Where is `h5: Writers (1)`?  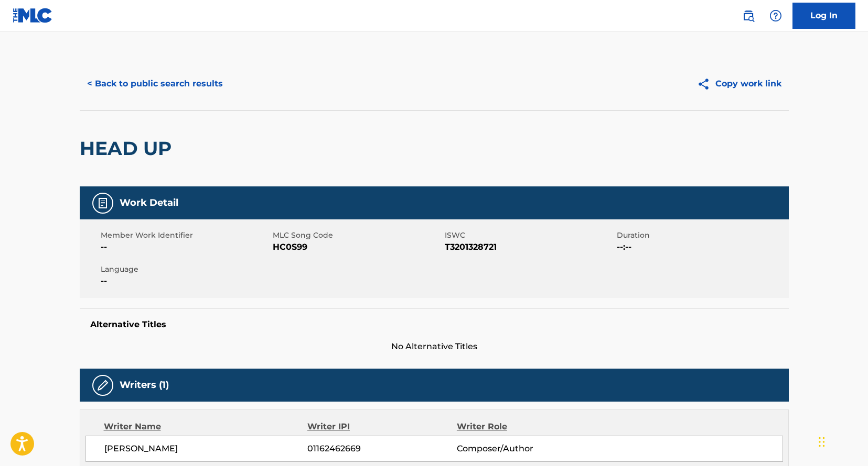
h5: Writers (1) is located at coordinates (144, 385).